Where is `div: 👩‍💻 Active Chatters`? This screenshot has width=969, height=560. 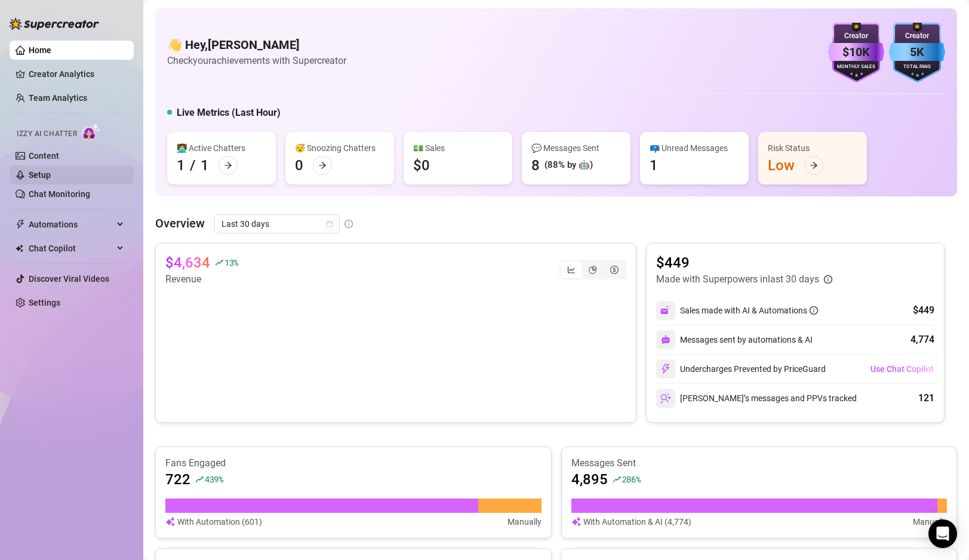
div: 👩‍💻 Active Chatters is located at coordinates (221, 148).